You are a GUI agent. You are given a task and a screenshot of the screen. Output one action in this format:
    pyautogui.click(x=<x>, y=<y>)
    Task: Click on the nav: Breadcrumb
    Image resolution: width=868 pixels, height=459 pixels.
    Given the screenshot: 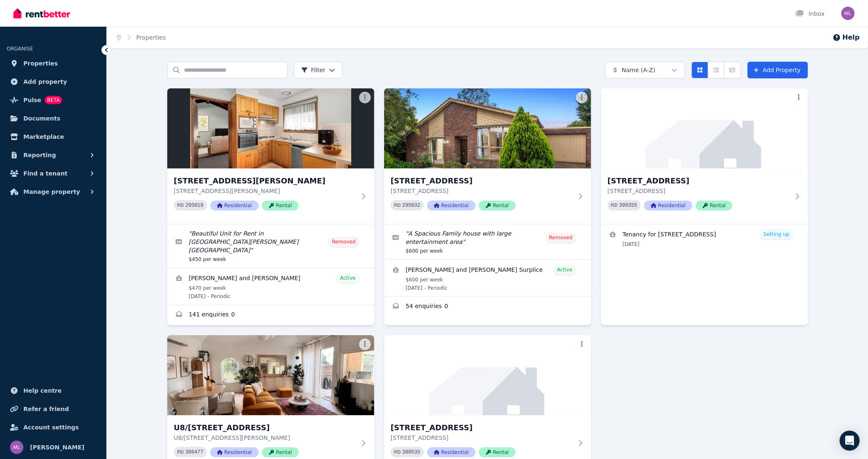 What is the action you would take?
    pyautogui.click(x=141, y=38)
    